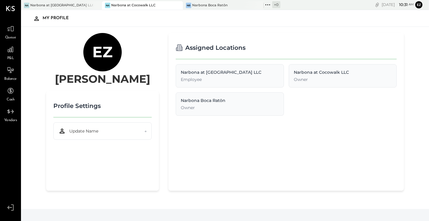 This screenshot has width=429, height=221. I want to click on a: Balance, so click(11, 73).